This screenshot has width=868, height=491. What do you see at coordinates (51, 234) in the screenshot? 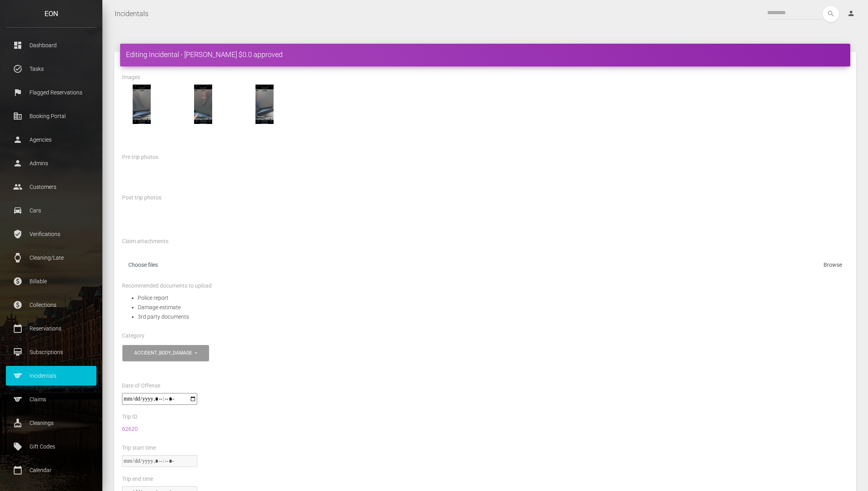
I see `p: Verifications` at bounding box center [51, 234].